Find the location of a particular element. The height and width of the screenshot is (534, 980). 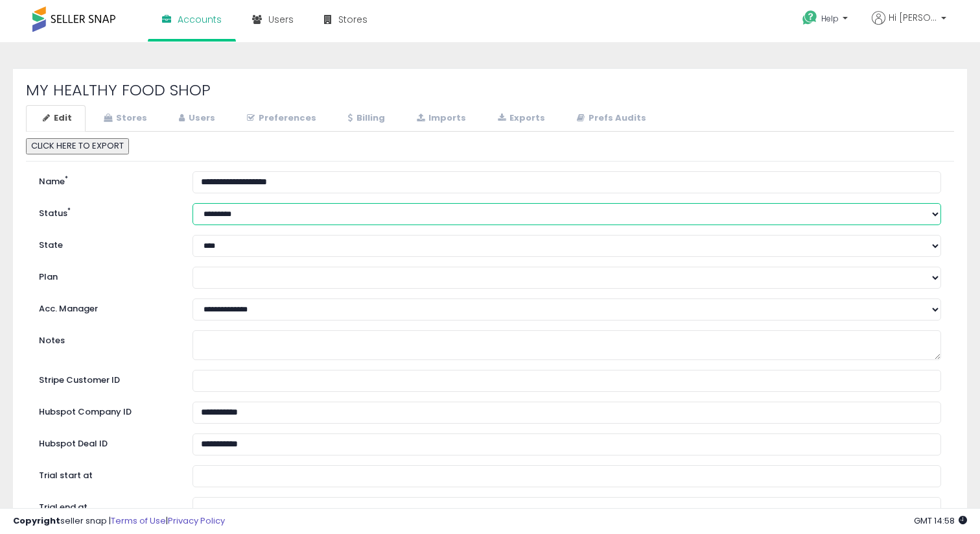

label: Status is located at coordinates (106, 211).